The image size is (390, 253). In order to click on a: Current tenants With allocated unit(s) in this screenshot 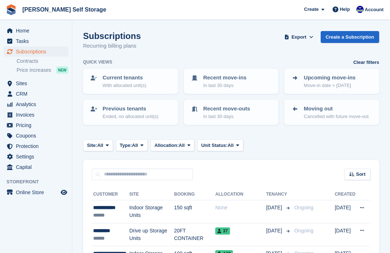, I will do `click(130, 81)`.